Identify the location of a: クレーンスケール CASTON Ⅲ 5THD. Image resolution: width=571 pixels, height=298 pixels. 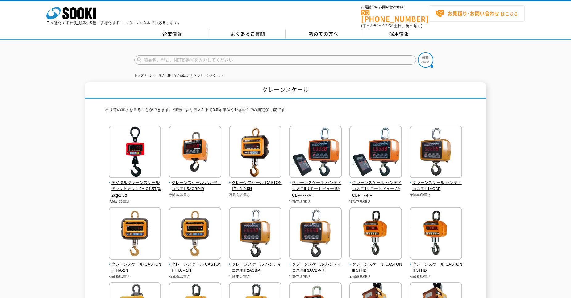
(376, 264).